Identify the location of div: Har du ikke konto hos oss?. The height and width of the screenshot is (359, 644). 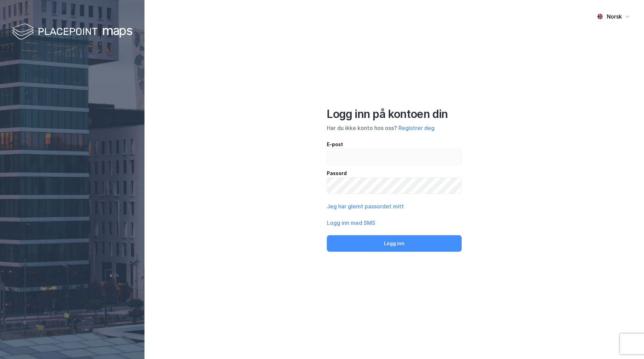
(394, 128).